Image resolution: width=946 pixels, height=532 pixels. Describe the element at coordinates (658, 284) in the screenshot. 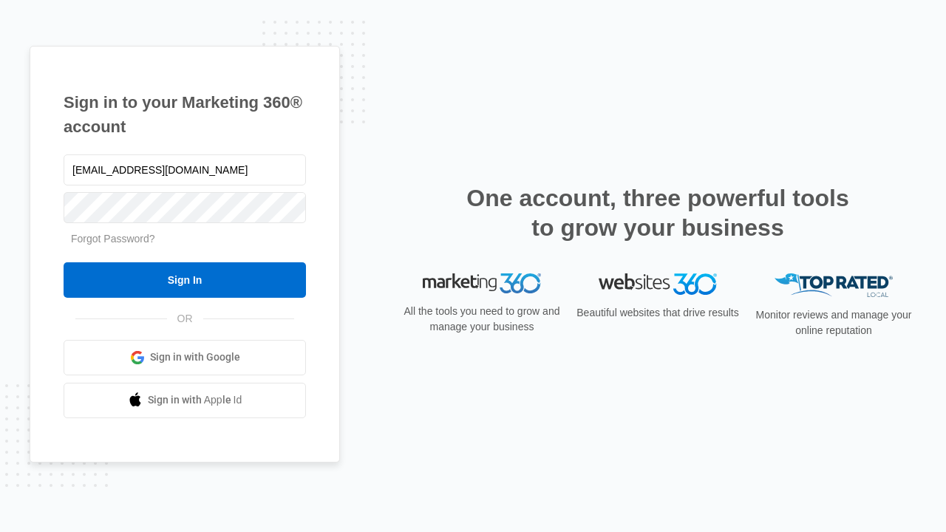

I see `img: Websites 360` at that location.